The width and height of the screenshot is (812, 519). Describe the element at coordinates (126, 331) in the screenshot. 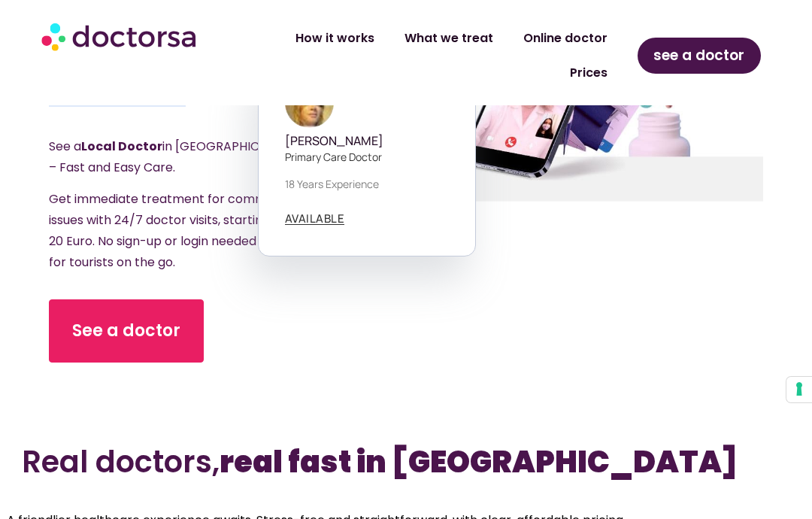

I see `span: See a doctor` at that location.